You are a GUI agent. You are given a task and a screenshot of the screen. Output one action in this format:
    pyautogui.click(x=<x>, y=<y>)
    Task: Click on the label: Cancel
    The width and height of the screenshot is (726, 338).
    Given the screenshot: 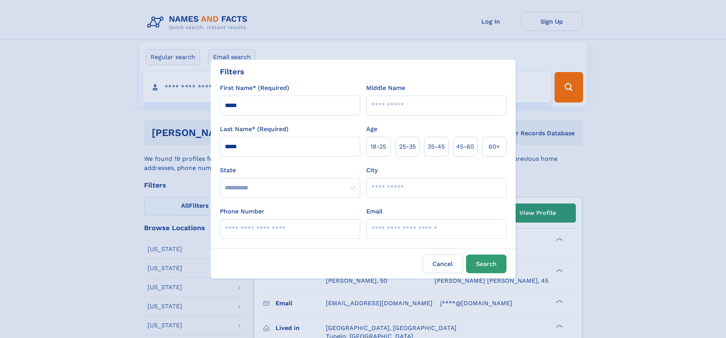 What is the action you would take?
    pyautogui.click(x=443, y=264)
    